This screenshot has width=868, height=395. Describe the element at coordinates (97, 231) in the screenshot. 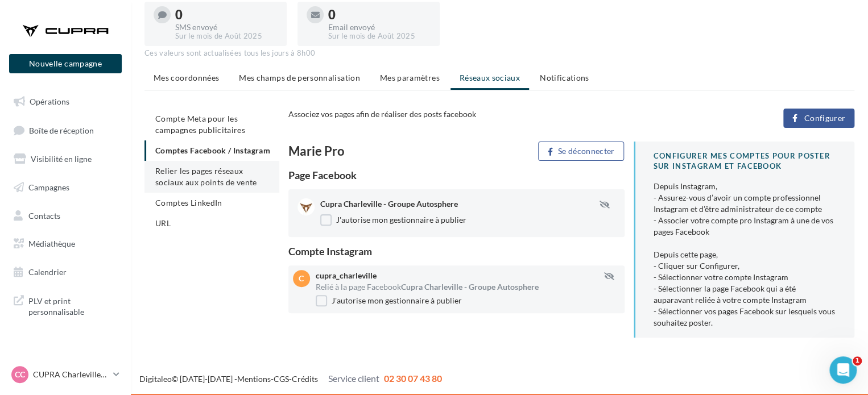

I see `a: Voir mes opérations` at that location.